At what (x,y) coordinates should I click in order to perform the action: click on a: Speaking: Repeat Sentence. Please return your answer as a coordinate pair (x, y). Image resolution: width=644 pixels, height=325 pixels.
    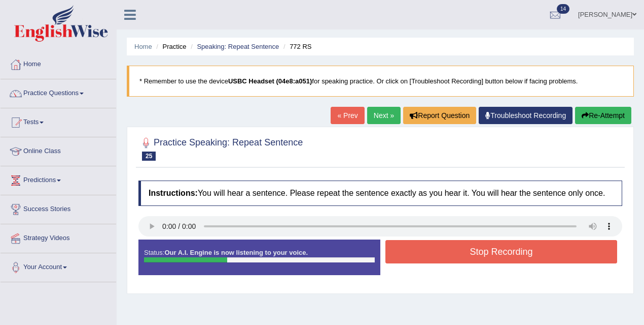
    Looking at the image, I should click on (238, 47).